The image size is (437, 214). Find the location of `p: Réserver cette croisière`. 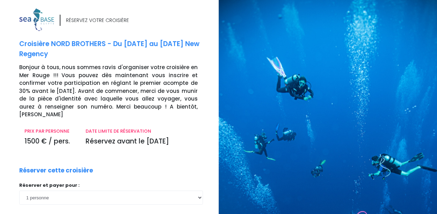

p: Réserver cette croisière is located at coordinates (56, 171).